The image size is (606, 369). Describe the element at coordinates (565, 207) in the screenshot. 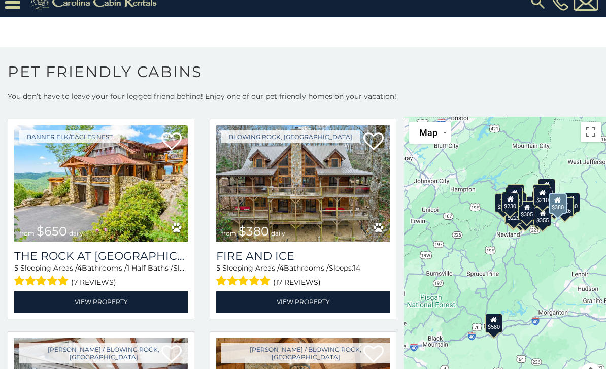

I see `div: $226` at that location.